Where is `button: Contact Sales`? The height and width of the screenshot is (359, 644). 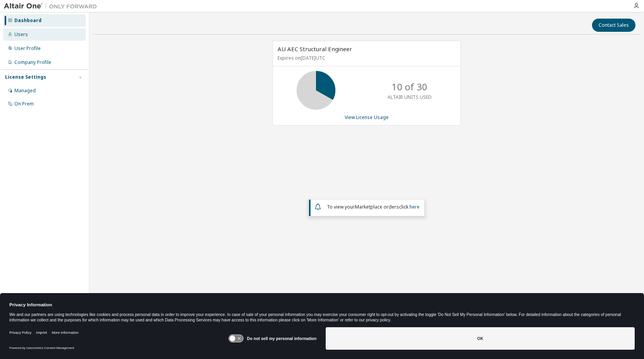 button: Contact Sales is located at coordinates (614, 25).